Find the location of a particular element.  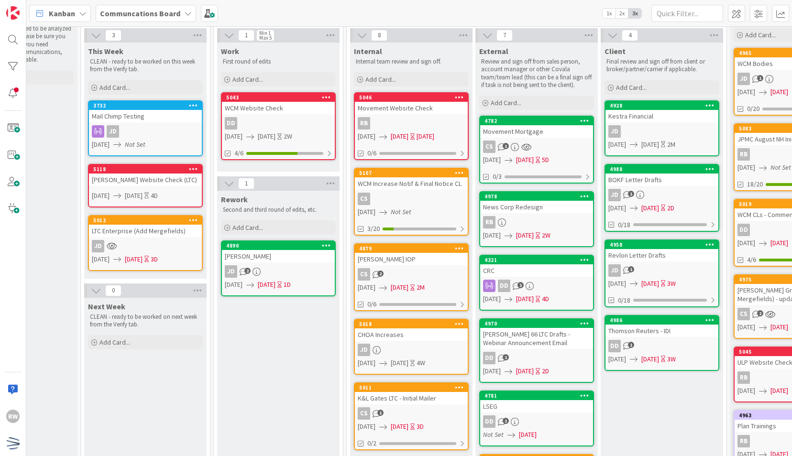

span: 2 is located at coordinates (380, 274).